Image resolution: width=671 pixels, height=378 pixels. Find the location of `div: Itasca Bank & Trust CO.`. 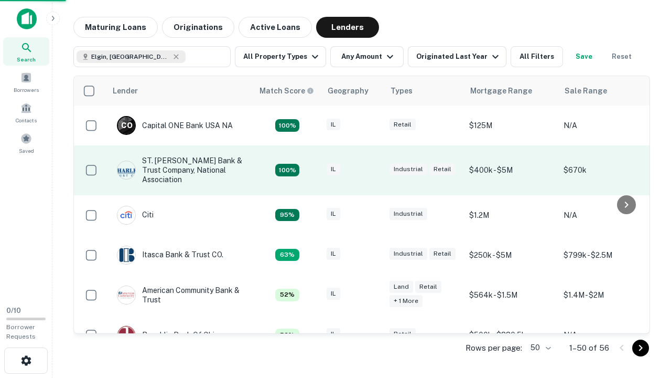

div: Itasca Bank & Trust CO. is located at coordinates (170, 255).